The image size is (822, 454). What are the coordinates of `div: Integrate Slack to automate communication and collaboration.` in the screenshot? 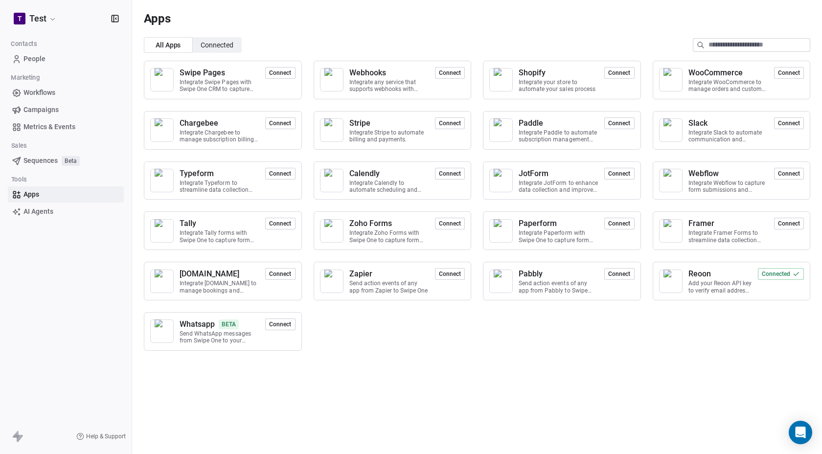 It's located at (728, 136).